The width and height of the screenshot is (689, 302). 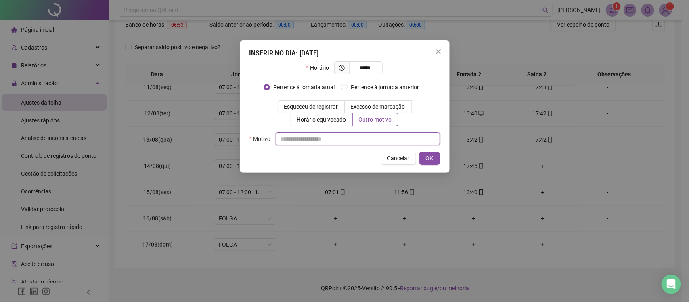 I want to click on span: Pertence à jornada atual, so click(x=304, y=87).